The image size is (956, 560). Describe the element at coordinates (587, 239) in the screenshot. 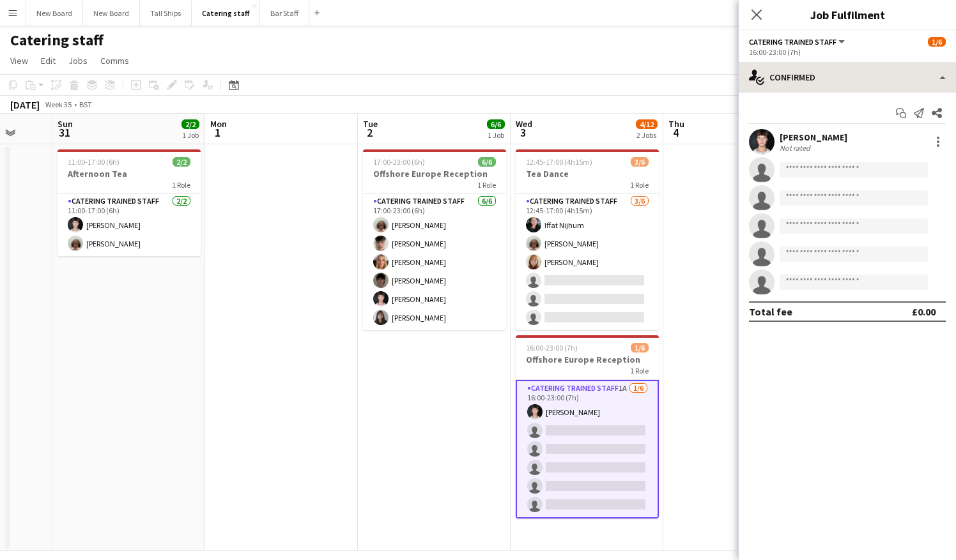

I see `app-job-card: 12:45-17:00 (4h15m)3/6Tea Dance1 RoleCatering trained staff3/612:45-17:00 (4h15m)Iffat Nijhum[PER...` at that location.